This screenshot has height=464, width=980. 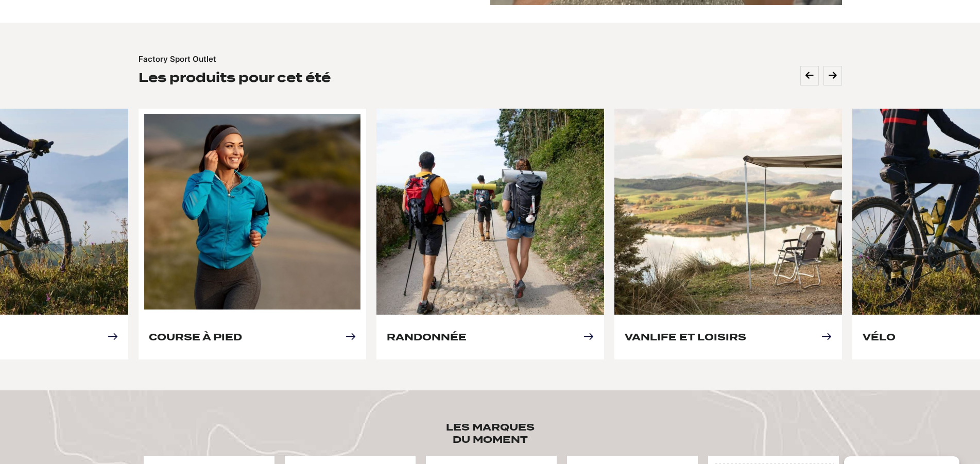 I want to click on article: 2 of 4, so click(x=490, y=233).